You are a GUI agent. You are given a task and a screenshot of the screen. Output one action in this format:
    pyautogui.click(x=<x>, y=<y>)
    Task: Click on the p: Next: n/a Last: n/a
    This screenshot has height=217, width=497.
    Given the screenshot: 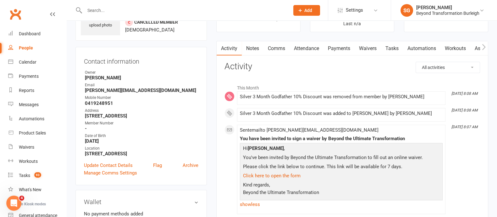 What is the action you would take?
    pyautogui.click(x=352, y=21)
    